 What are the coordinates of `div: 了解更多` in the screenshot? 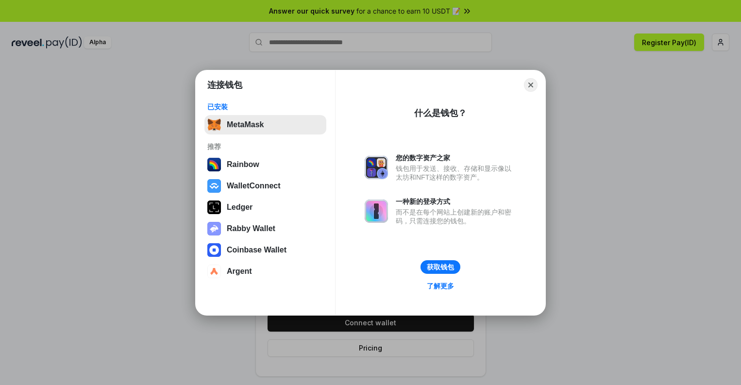 It's located at (440, 286).